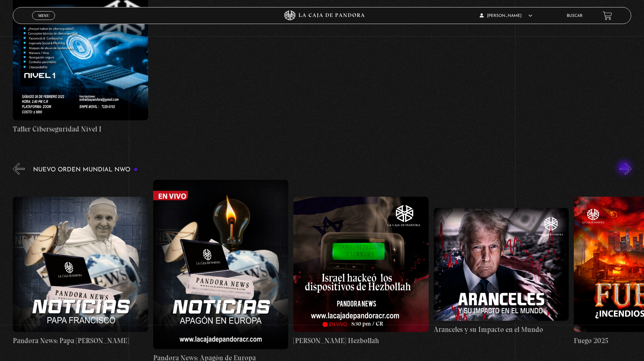 This screenshot has width=644, height=361. What do you see at coordinates (43, 15) in the screenshot?
I see `span: Menu` at bounding box center [43, 15].